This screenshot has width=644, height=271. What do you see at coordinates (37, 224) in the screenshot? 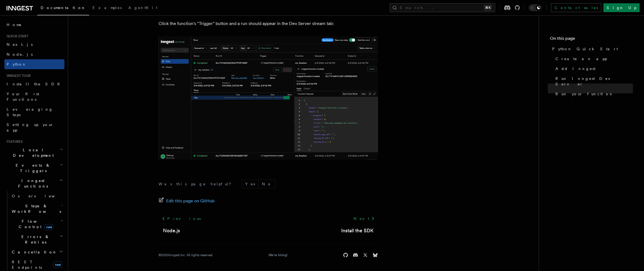
I see `button: Flow Controlnew` at bounding box center [37, 224].